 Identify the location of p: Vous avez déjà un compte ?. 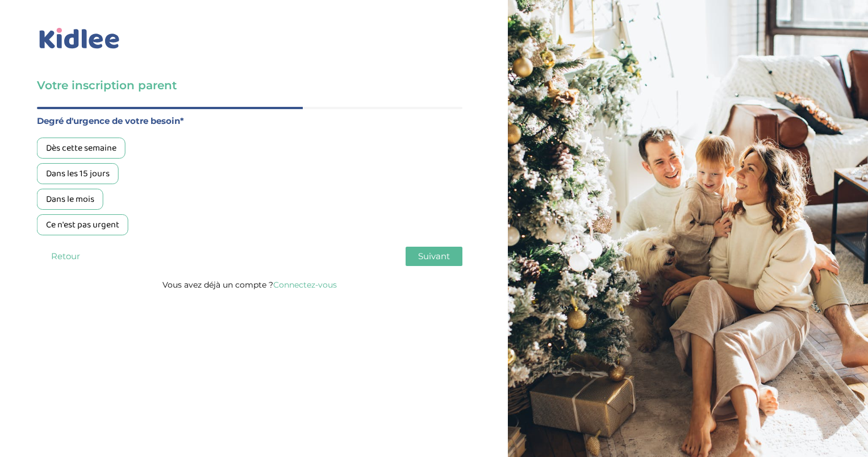
(250, 285).